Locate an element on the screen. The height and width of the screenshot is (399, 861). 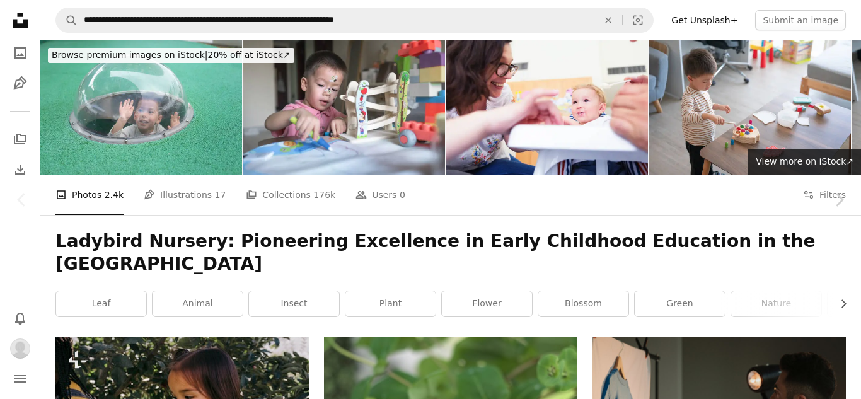
a: Get Unsplash+ is located at coordinates (704, 20).